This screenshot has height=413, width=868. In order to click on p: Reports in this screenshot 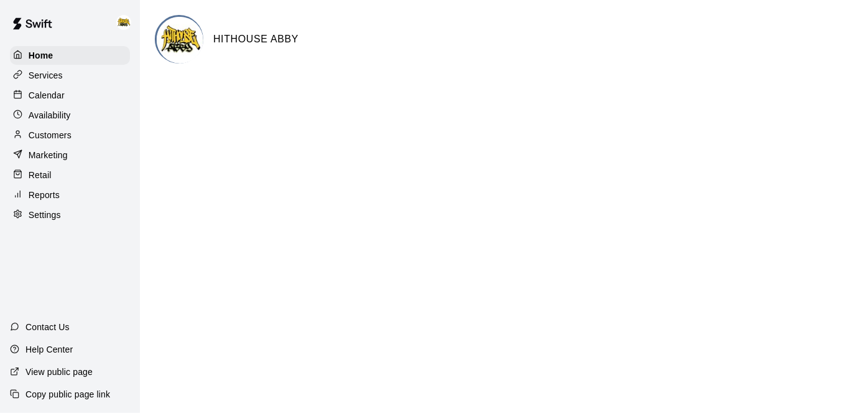, I will do `click(44, 195)`.